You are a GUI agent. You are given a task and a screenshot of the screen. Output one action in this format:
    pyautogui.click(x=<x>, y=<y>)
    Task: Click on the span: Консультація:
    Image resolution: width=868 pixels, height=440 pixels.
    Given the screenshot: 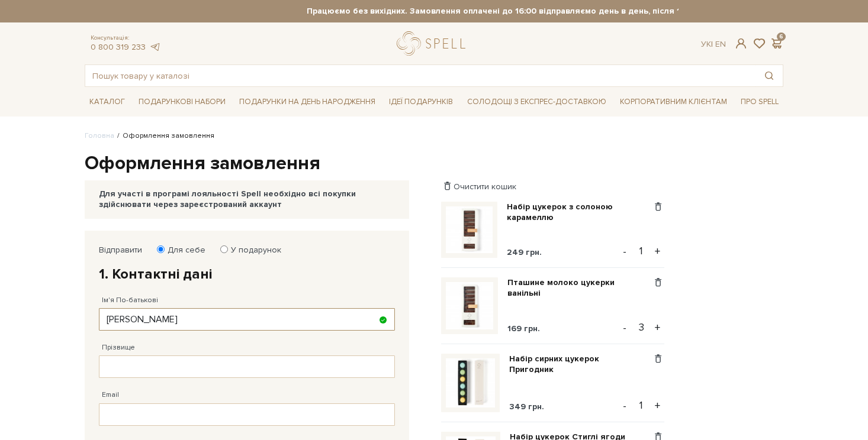 What is the action you would take?
    pyautogui.click(x=126, y=38)
    